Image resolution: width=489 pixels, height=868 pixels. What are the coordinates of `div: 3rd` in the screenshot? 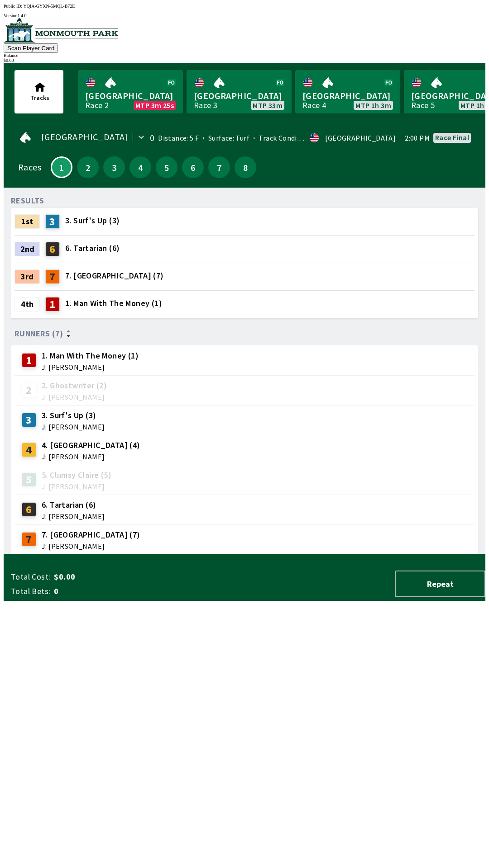 It's located at (27, 277).